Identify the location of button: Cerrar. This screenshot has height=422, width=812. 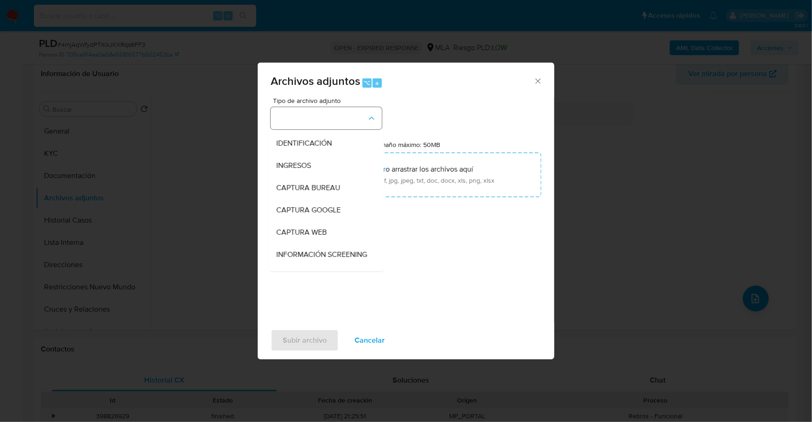
(538, 81).